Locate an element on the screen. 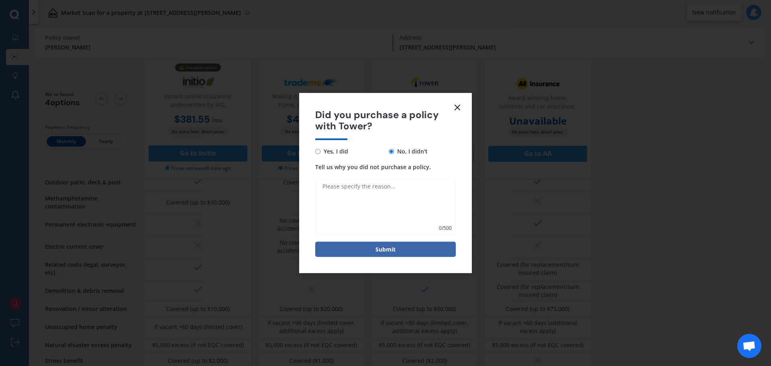  input: No, I didn't is located at coordinates (391, 151).